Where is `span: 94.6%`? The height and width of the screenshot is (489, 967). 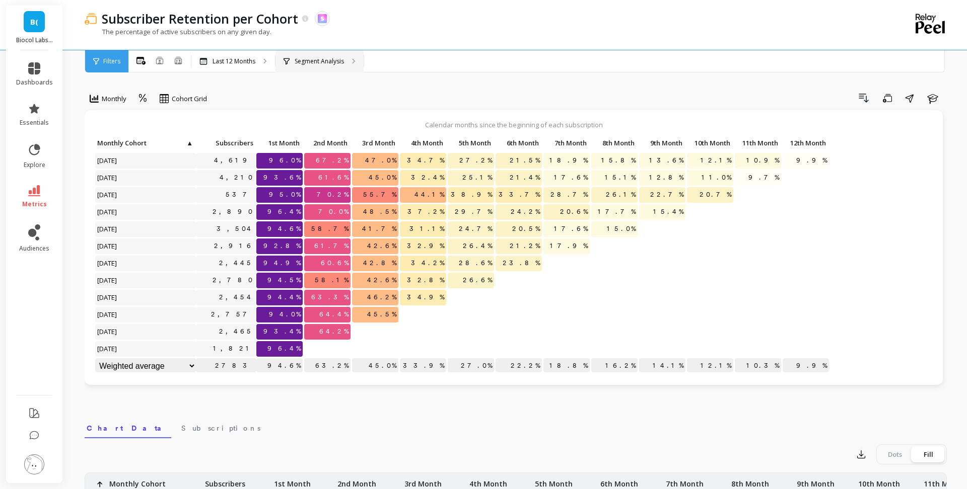
span: 94.6% is located at coordinates (284, 229).